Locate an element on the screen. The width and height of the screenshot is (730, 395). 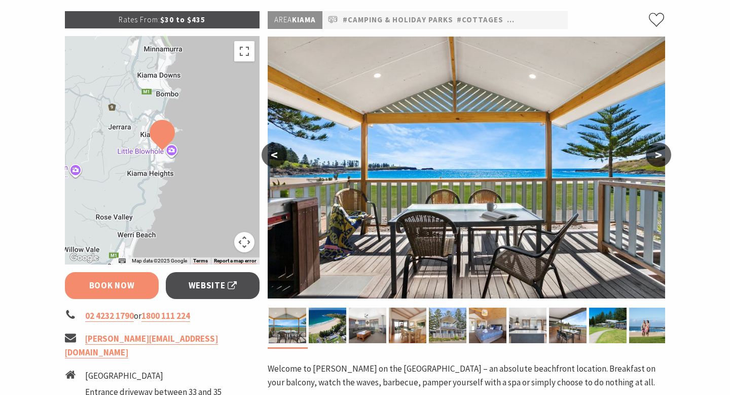
a: Terms (opens in new tab) is located at coordinates (200, 261).